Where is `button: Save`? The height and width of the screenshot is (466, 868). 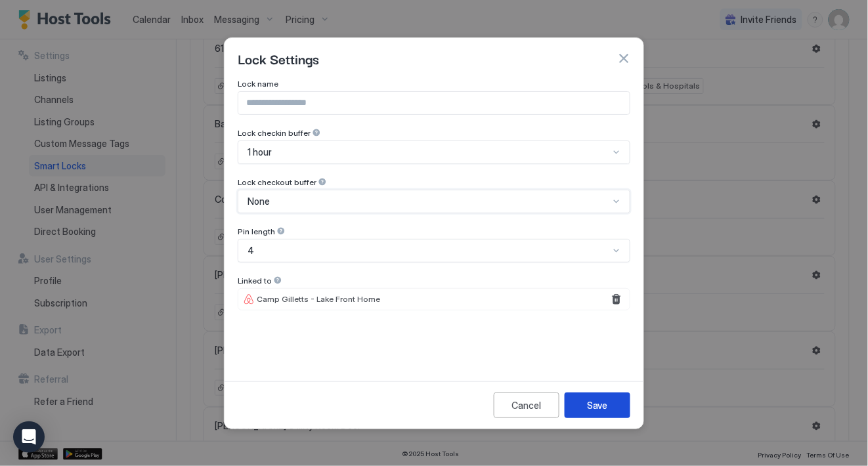
button: Save is located at coordinates (598, 405).